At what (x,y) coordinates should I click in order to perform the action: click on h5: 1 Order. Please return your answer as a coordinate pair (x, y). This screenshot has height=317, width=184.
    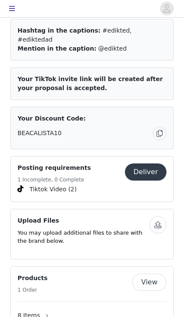
    Looking at the image, I should click on (33, 290).